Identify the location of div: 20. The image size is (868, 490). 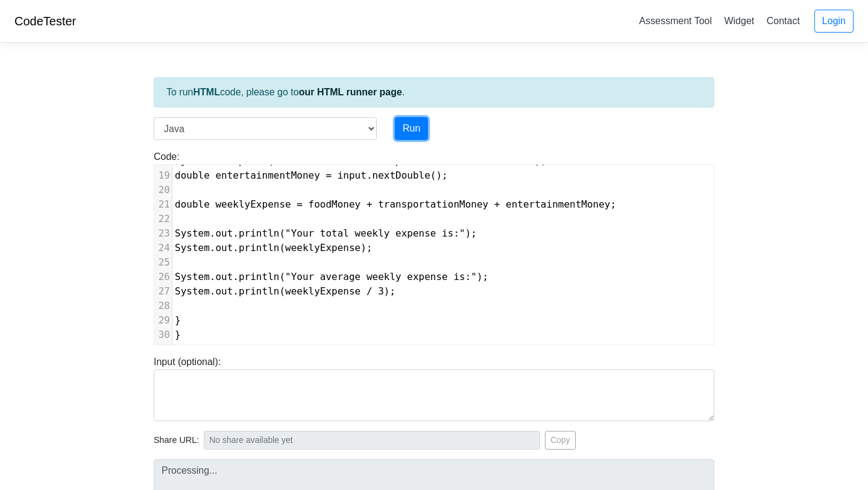
(163, 190).